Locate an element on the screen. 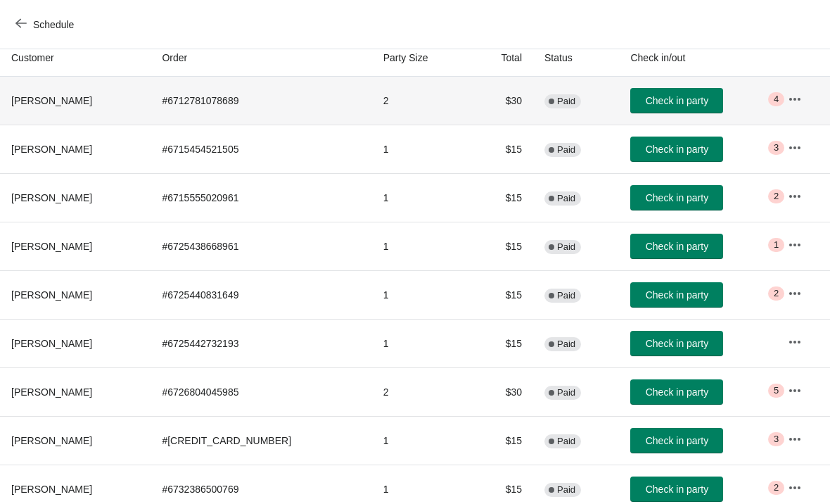 The image size is (830, 504). span: Schedule is located at coordinates (53, 25).